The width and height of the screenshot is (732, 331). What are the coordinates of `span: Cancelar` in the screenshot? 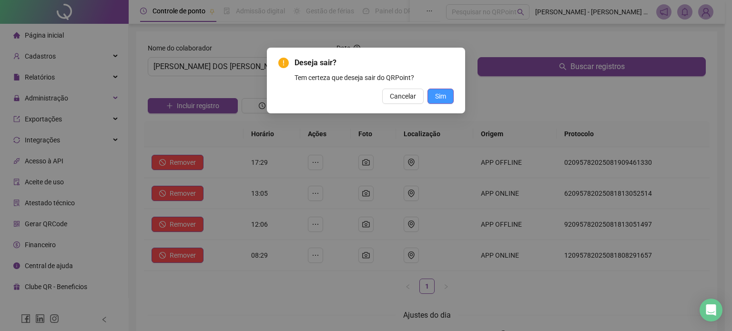 It's located at (403, 96).